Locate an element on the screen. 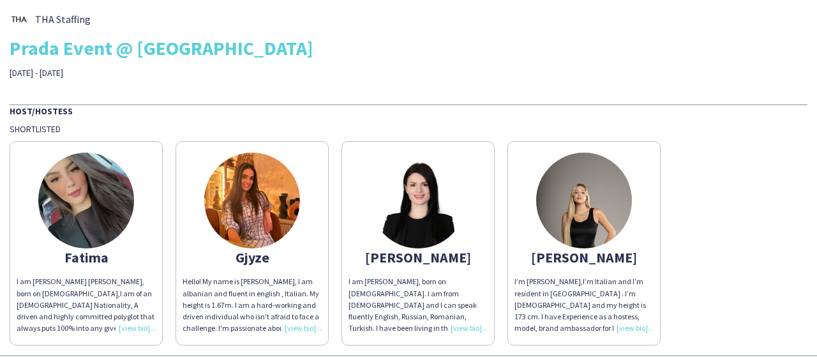 The height and width of the screenshot is (357, 817). img: thumb-66a2416724e80.jpeg is located at coordinates (584, 200).